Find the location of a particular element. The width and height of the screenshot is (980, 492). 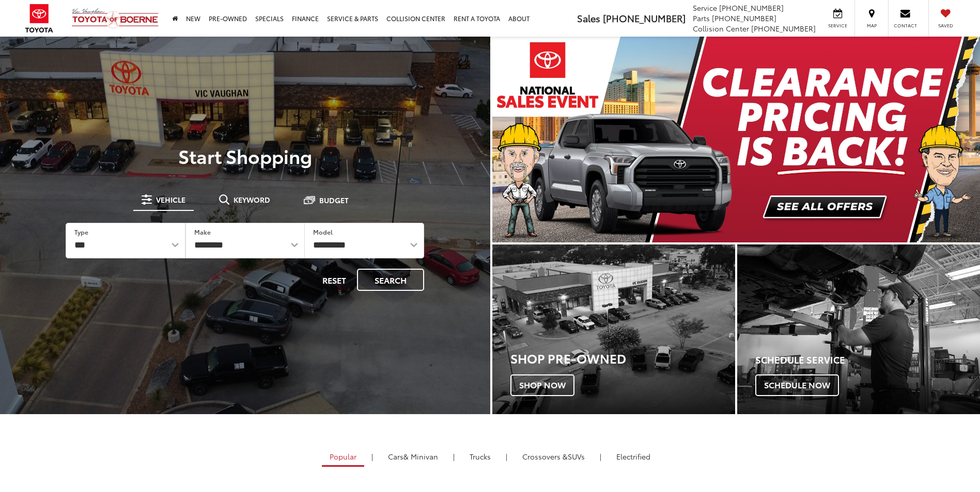

span: Budget is located at coordinates (334, 200).